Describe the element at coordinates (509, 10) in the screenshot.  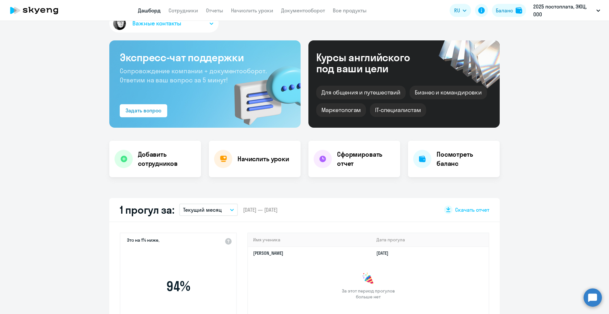
I see `a: Балансbalance` at that location.